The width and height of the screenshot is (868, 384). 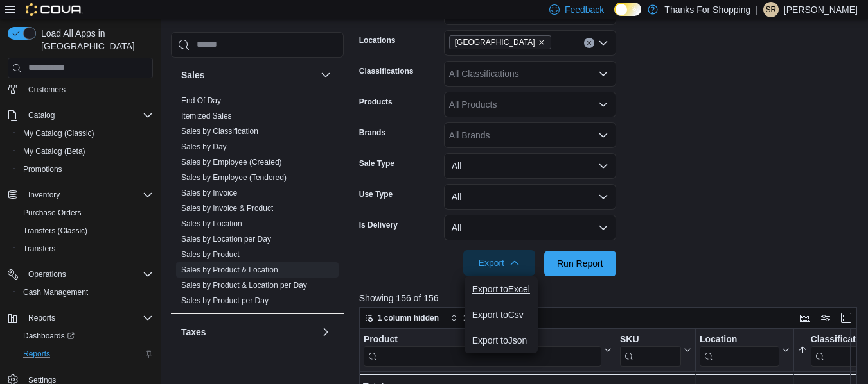 What do you see at coordinates (542, 43) in the screenshot?
I see `button: Remove Harbour Landing from selection in this group` at bounding box center [542, 43].